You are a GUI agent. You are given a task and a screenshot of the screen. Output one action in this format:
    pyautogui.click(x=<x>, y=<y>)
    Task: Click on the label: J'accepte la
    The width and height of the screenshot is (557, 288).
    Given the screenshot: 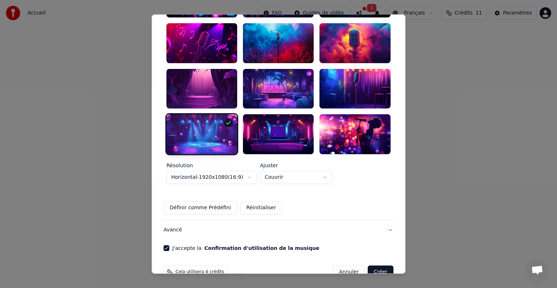 What is the action you would take?
    pyautogui.click(x=246, y=248)
    